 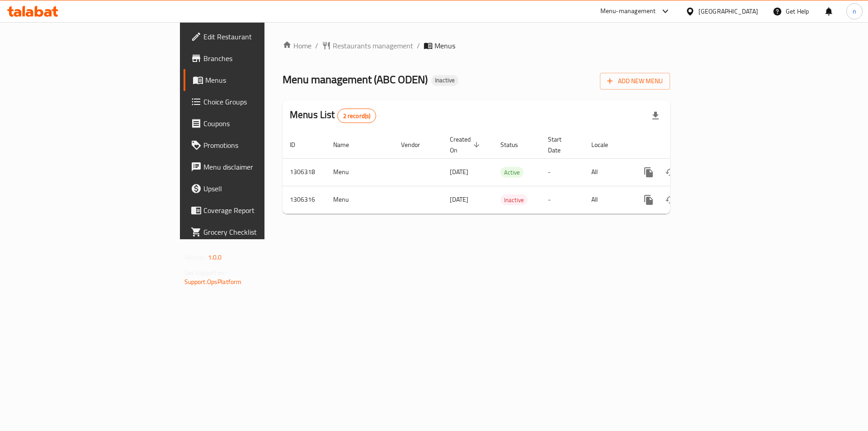 I want to click on span: Promotions, so click(x=260, y=145).